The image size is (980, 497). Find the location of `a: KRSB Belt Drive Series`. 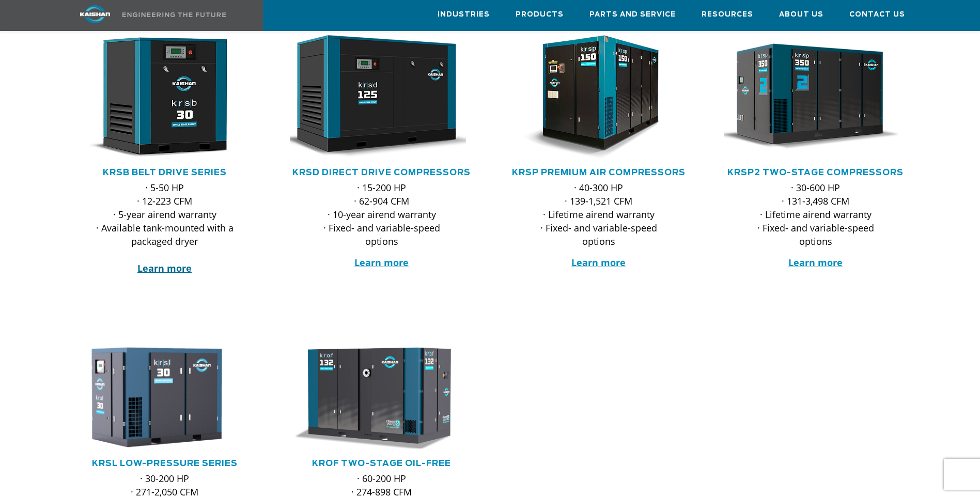

a: KRSB Belt Drive Series is located at coordinates (165, 173).